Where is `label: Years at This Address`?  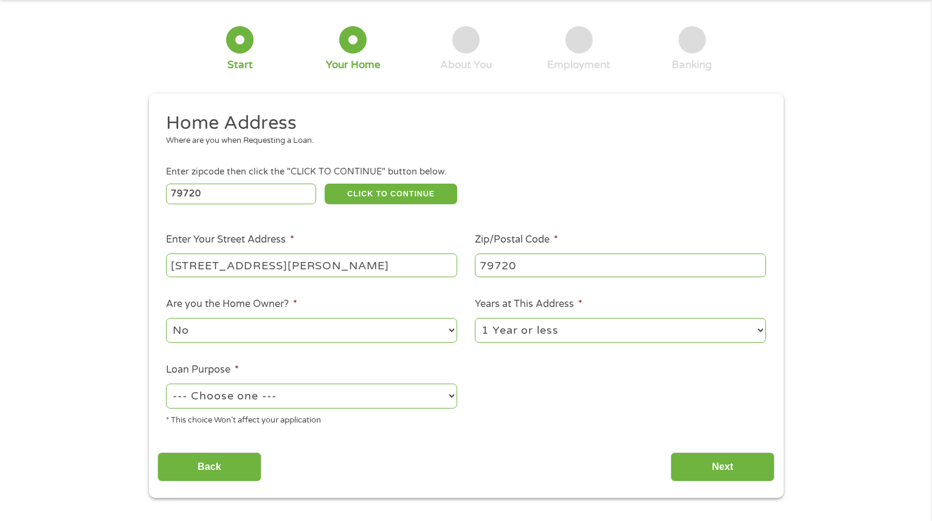
label: Years at This Address is located at coordinates (528, 304).